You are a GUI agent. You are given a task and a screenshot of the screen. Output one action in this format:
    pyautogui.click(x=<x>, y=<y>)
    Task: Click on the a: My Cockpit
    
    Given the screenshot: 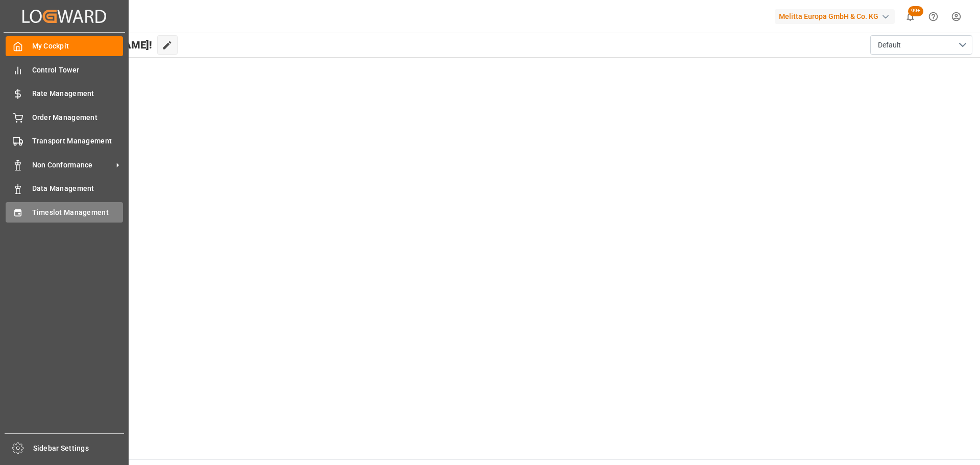 What is the action you would take?
    pyautogui.click(x=64, y=46)
    